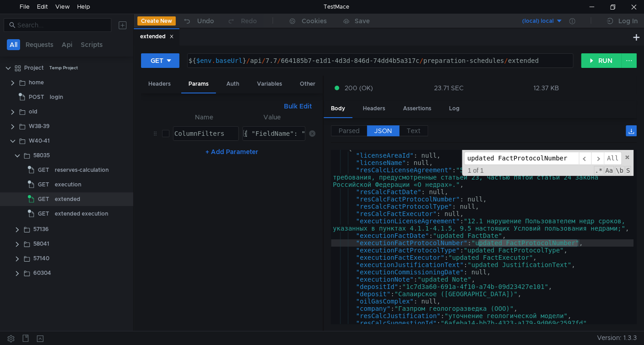 This screenshot has width=644, height=345. Describe the element at coordinates (41, 259) in the screenshot. I see `div: 57140` at that location.